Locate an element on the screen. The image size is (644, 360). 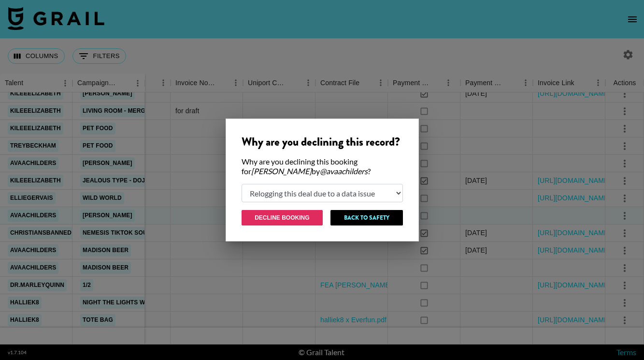
div: Why are you declining this booking for by ? is located at coordinates (322, 166).